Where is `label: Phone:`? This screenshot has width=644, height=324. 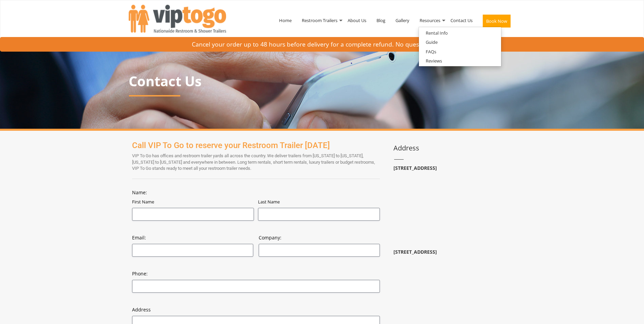 label: Phone: is located at coordinates (256, 273).